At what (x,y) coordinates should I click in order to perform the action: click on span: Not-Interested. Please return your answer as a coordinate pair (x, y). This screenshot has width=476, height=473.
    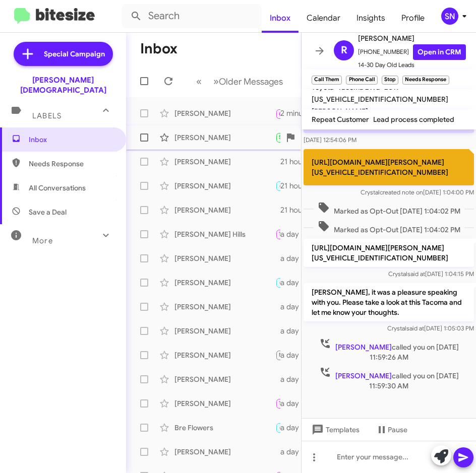
    Looking at the image, I should click on (298, 355).